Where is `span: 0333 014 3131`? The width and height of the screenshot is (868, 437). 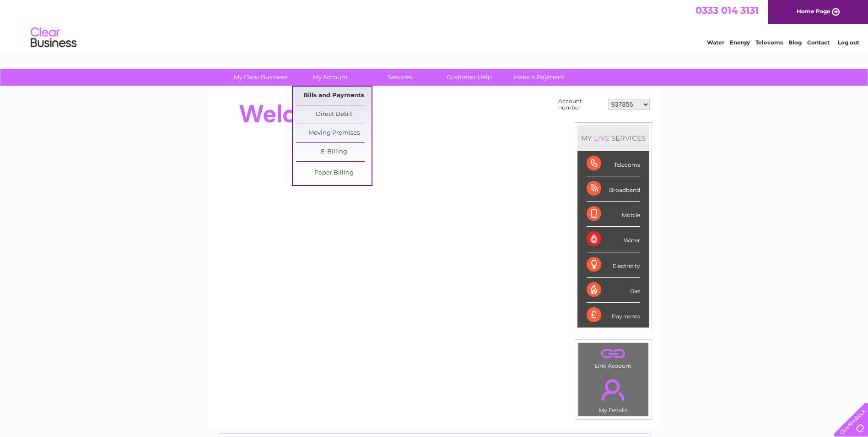 span: 0333 014 3131 is located at coordinates (727, 10).